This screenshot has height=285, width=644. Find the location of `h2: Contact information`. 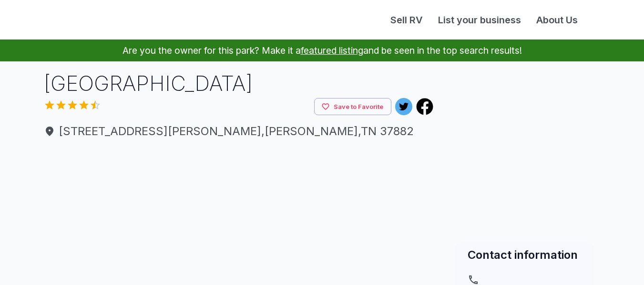

h2: Contact information is located at coordinates (524, 255).